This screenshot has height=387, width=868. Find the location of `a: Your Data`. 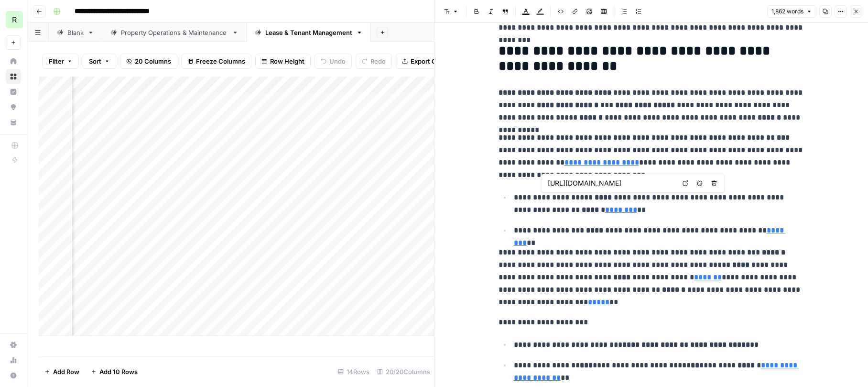

a: Your Data is located at coordinates (14, 123).